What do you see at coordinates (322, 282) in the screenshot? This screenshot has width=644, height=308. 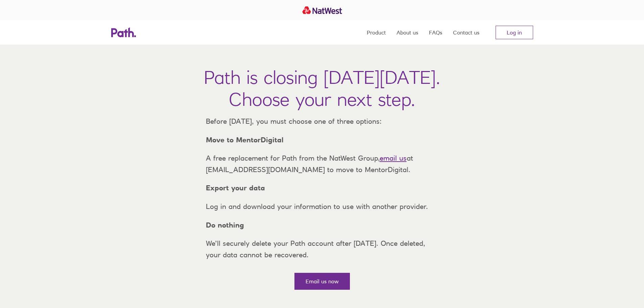 I see `a: Email us now` at bounding box center [322, 282].